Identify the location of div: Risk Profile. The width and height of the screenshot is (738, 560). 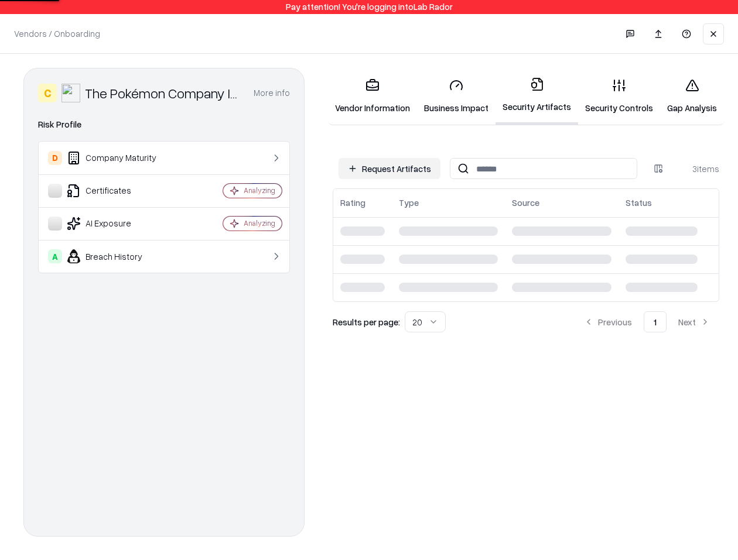
(164, 125).